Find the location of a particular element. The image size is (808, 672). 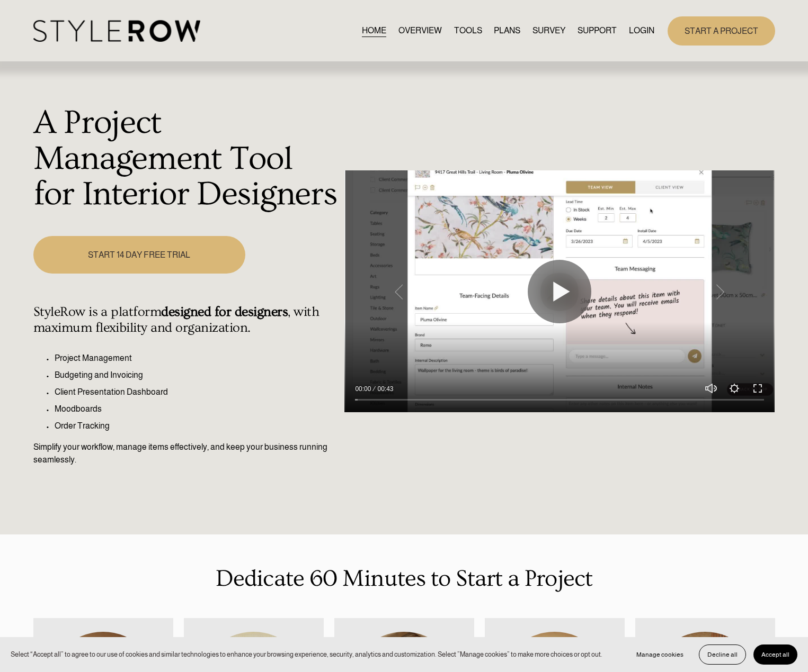

p: Simplify your workflow, manage items effectively, and keep your business running seamlessly. is located at coordinates (186, 454).